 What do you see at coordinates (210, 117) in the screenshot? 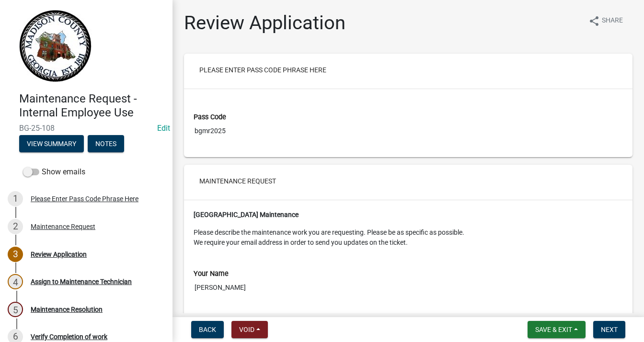
I see `label: Pass Code` at bounding box center [210, 117].